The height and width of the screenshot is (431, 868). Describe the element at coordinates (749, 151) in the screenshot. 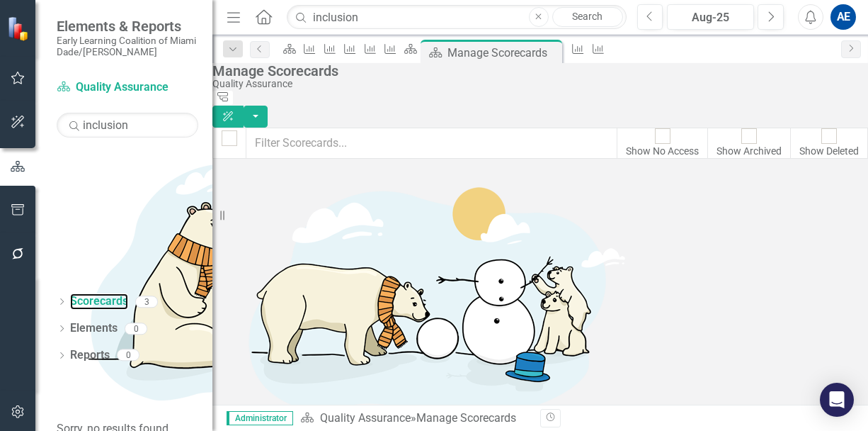

I see `div: Show Archived` at that location.